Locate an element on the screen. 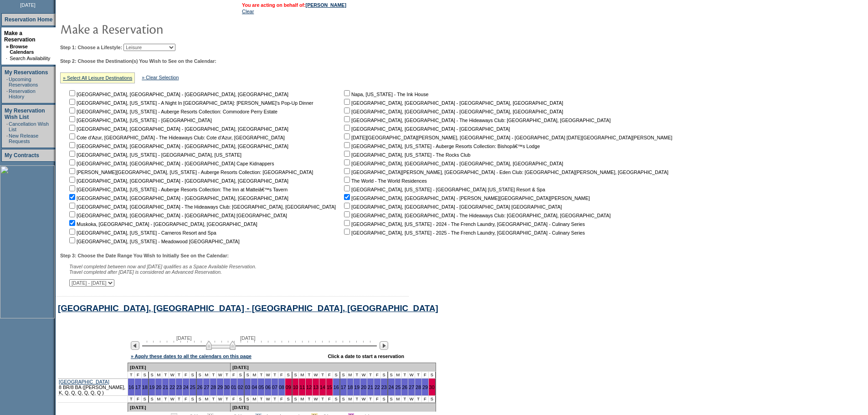 The width and height of the screenshot is (868, 415). a: 21 is located at coordinates (165, 387).